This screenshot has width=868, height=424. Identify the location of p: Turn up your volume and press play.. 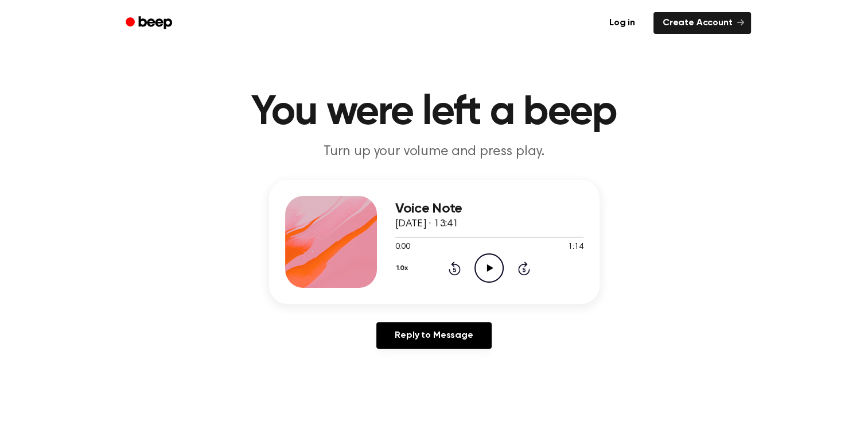
(434, 151).